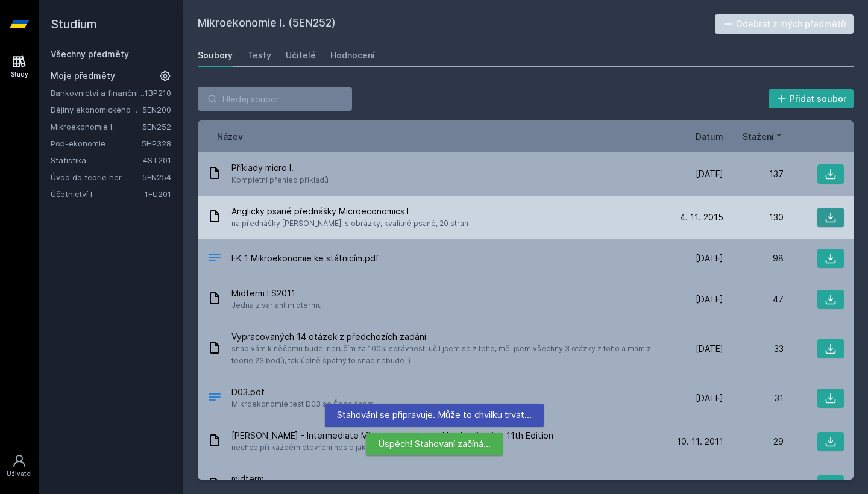 The height and width of the screenshot is (494, 868). I want to click on a: 1FU201, so click(158, 194).